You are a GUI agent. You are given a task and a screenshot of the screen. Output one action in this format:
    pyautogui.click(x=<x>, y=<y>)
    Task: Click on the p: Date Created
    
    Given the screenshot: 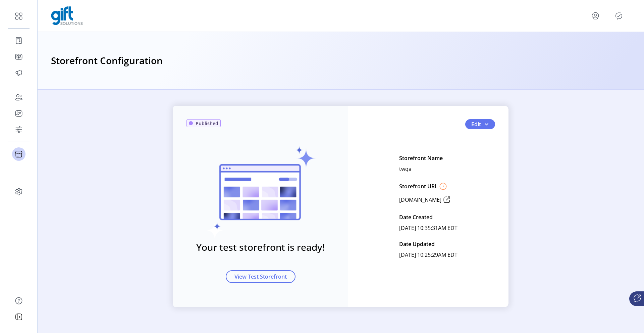 What is the action you would take?
    pyautogui.click(x=416, y=217)
    